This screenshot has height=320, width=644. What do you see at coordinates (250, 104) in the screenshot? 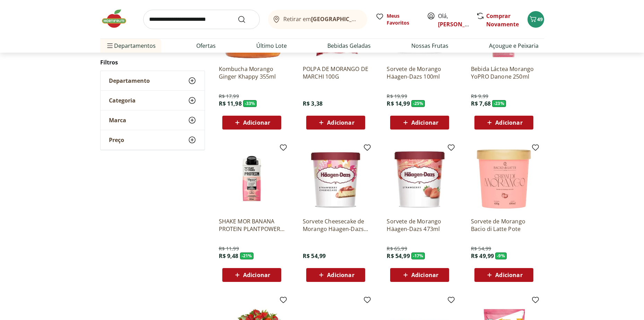
I see `span: - 33 %` at bounding box center [250, 104].